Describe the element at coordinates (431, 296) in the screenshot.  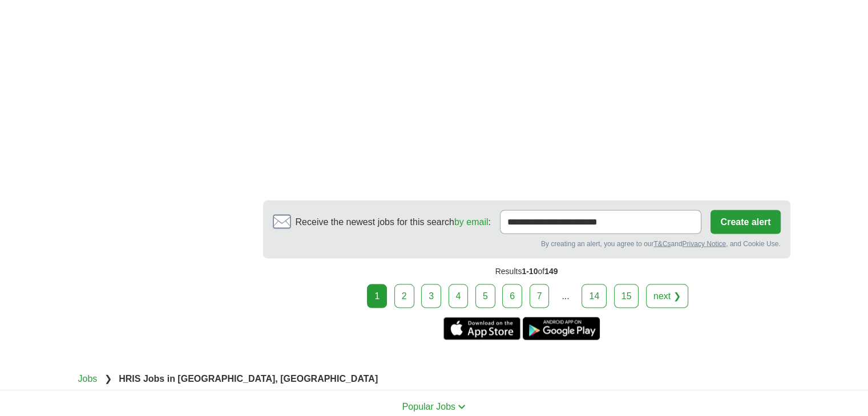
I see `a: 3` at that location.